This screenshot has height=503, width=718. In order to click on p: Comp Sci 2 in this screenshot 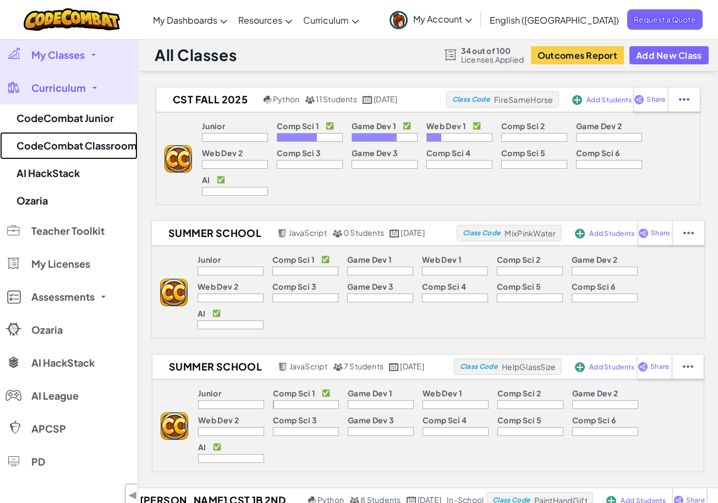, I will do `click(522, 126)`.